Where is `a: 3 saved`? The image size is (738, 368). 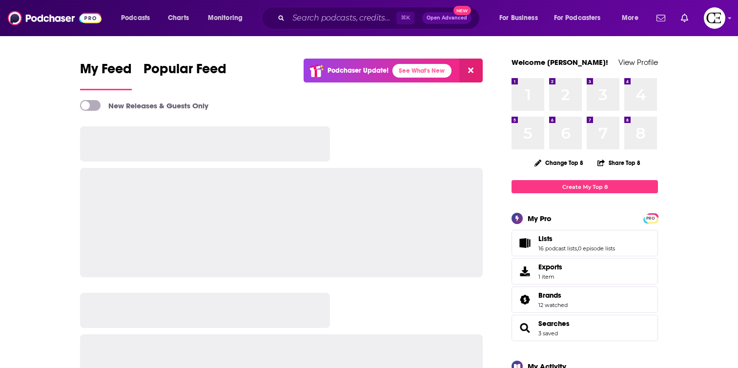 a: 3 saved is located at coordinates (548, 333).